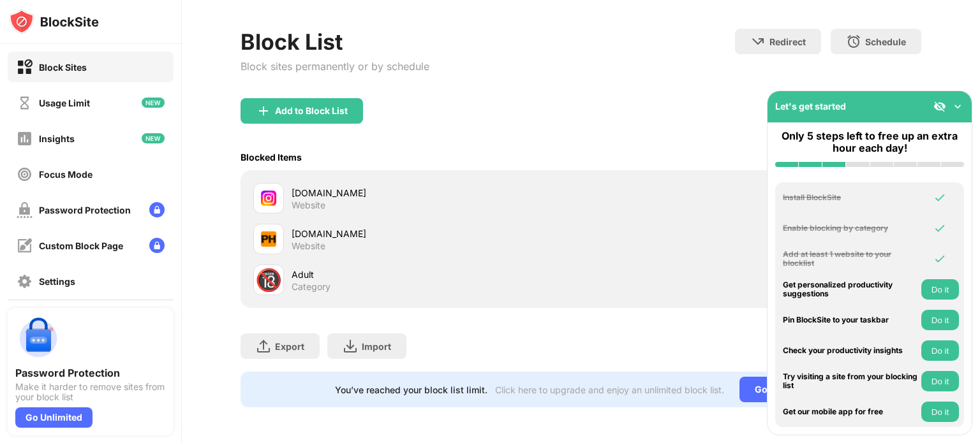 This screenshot has width=980, height=443. What do you see at coordinates (24, 67) in the screenshot?
I see `img: block-on.svg` at bounding box center [24, 67].